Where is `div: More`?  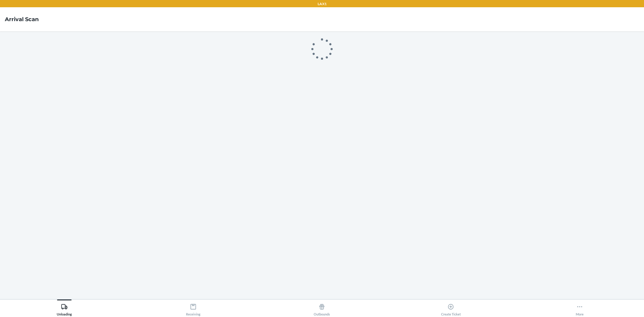
div: More is located at coordinates (580, 308).